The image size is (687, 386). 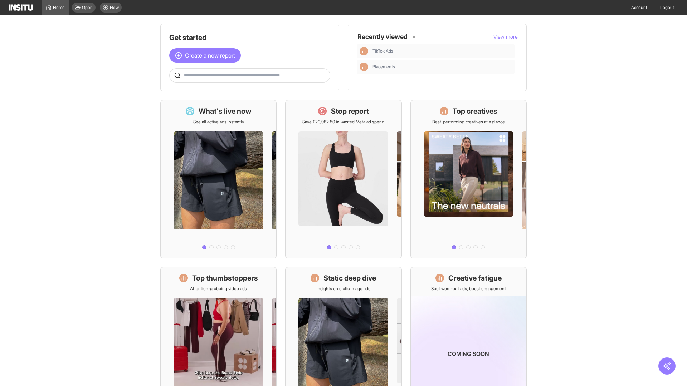 What do you see at coordinates (21, 8) in the screenshot?
I see `img: Logo` at bounding box center [21, 8].